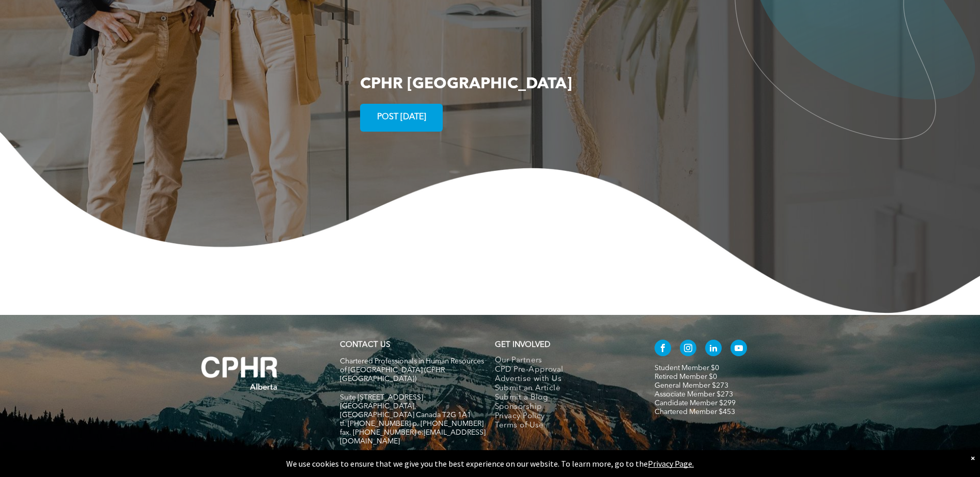 This screenshot has width=980, height=477. I want to click on a: Associate Member $273, so click(694, 394).